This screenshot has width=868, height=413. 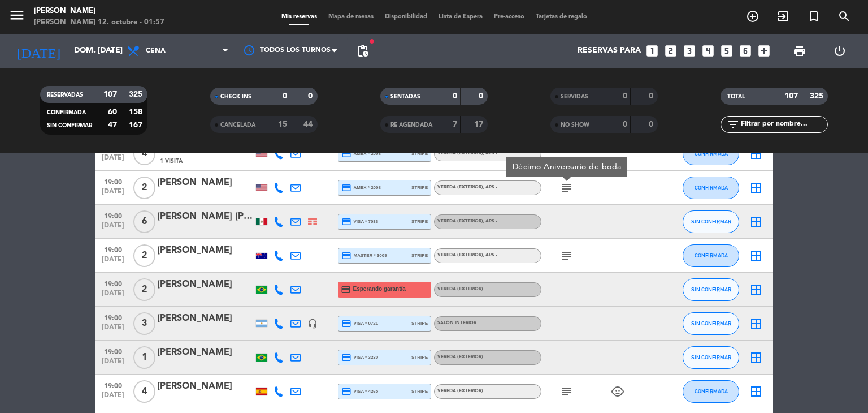 I want to click on i: add_circle_outline, so click(x=753, y=17).